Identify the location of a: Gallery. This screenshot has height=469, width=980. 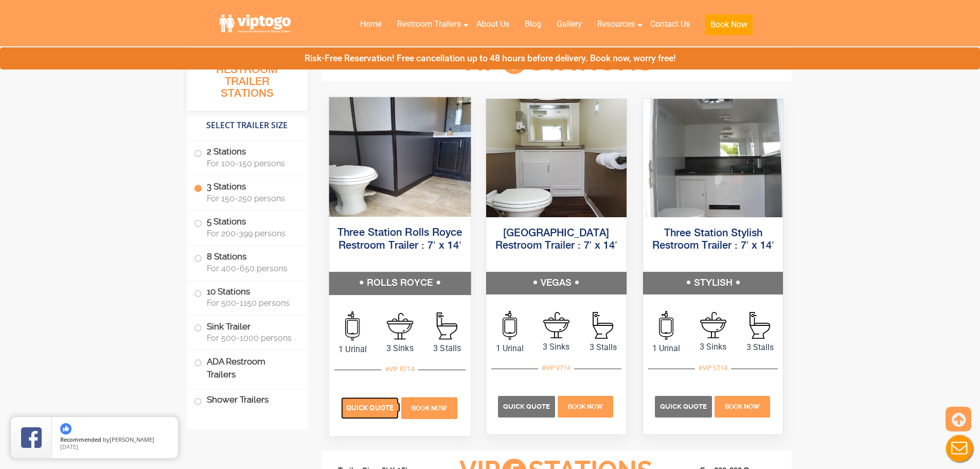
(569, 24).